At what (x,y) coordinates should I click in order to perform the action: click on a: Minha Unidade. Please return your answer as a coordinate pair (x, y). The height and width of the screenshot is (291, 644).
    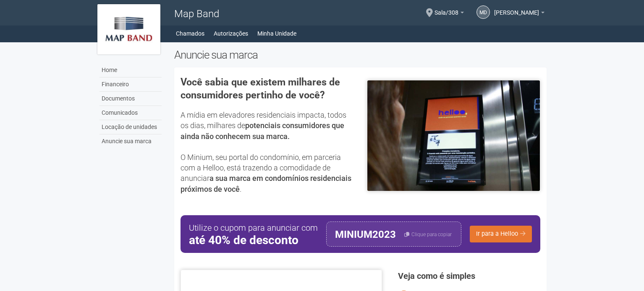
    Looking at the image, I should click on (276, 34).